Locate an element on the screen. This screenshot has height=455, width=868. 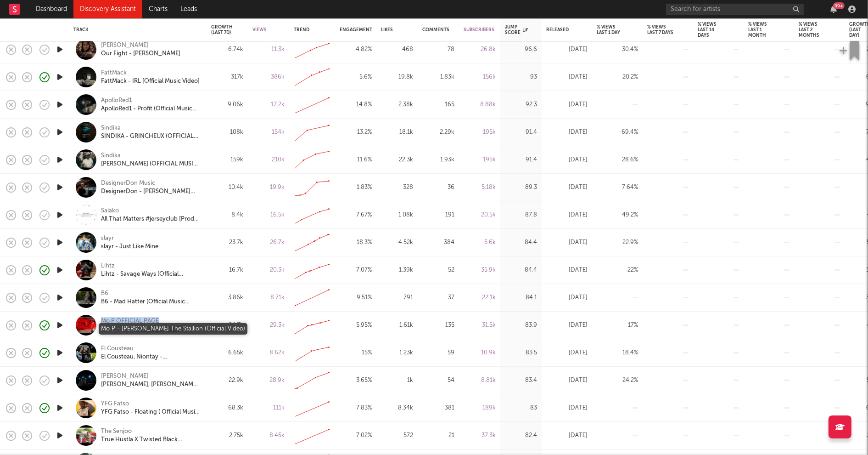
div: 189k is located at coordinates (480, 408).